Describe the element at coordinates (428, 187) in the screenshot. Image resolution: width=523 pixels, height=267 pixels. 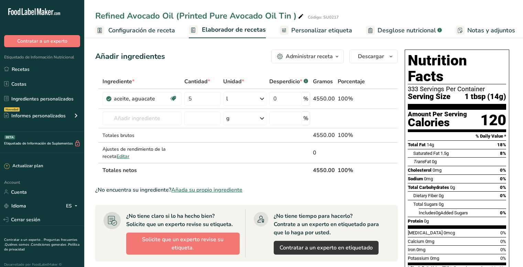
I see `span: Total Carbohydrates` at that location.